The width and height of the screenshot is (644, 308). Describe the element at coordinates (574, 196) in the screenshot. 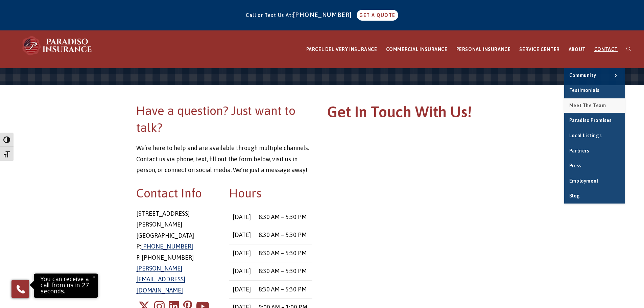

I see `span: Blog` at that location.